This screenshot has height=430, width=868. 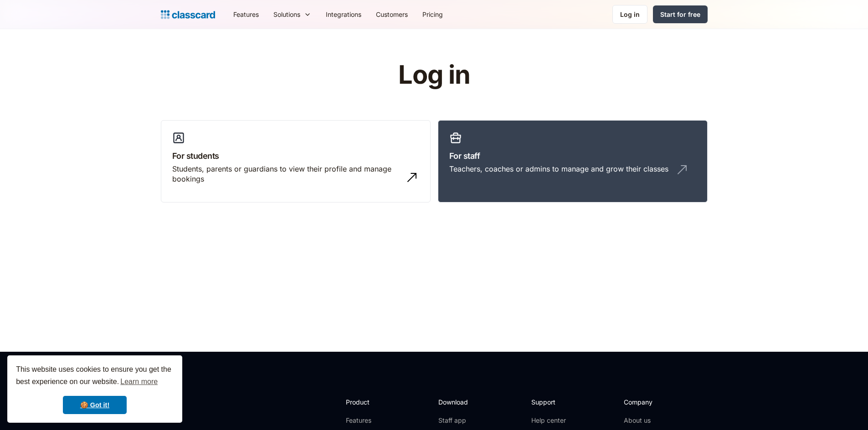 What do you see at coordinates (573, 162) in the screenshot?
I see `a: For staffTeachers, coaches or admins to manage and grow their classes` at bounding box center [573, 162].